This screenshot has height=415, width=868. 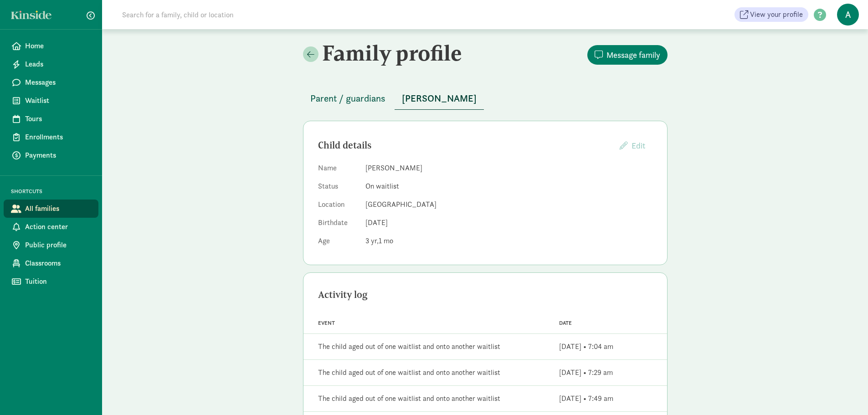 I want to click on span: A, so click(x=848, y=14).